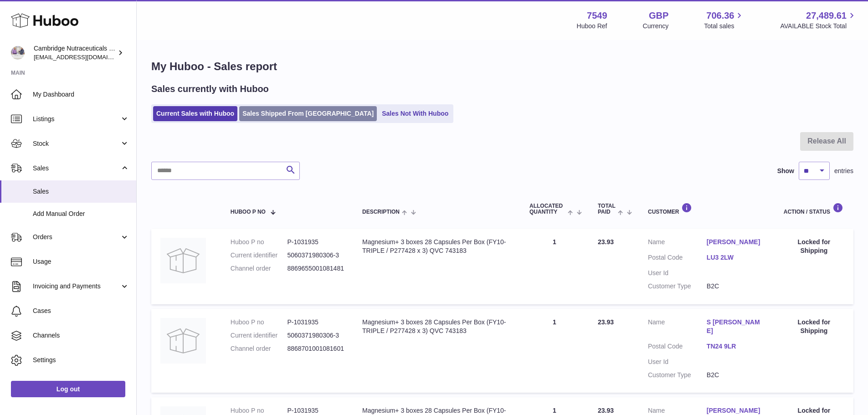  What do you see at coordinates (724, 26) in the screenshot?
I see `span: Total sales` at bounding box center [724, 26].